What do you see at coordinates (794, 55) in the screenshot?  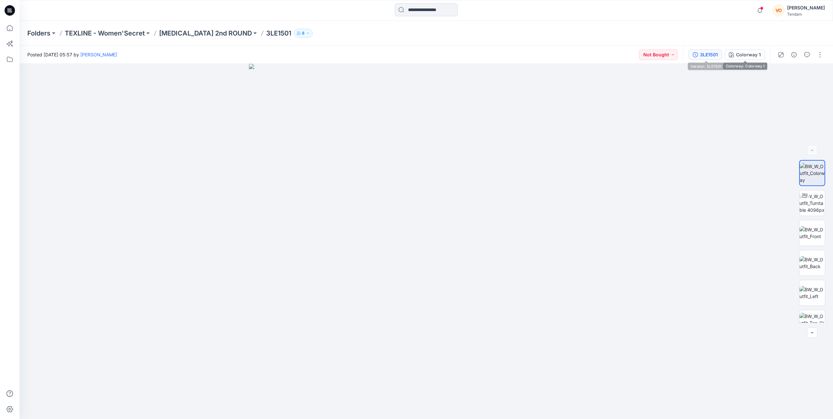 I see `button: Details` at bounding box center [794, 55].